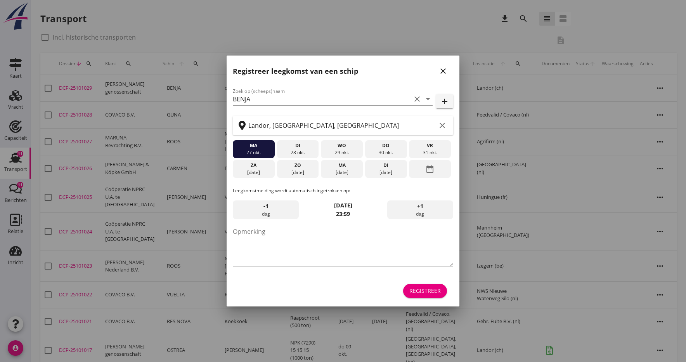 The height and width of the screenshot is (362, 686). What do you see at coordinates (298, 165) in the screenshot?
I see `div: zo` at bounding box center [298, 165].